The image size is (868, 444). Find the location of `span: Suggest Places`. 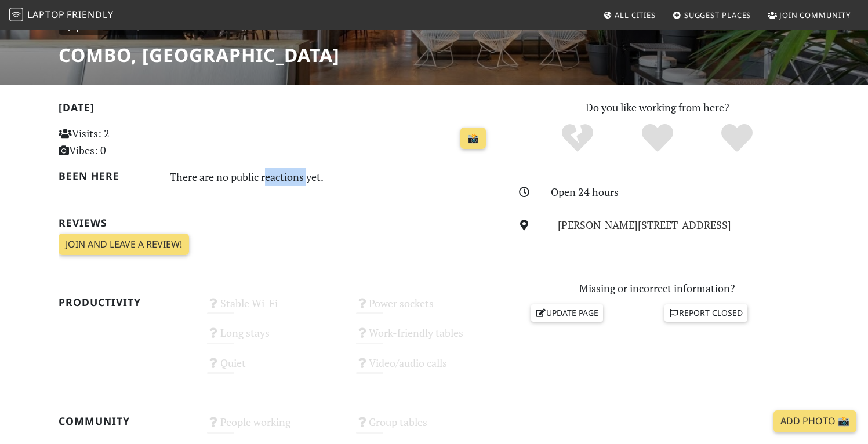

span: Suggest Places is located at coordinates (717, 15).